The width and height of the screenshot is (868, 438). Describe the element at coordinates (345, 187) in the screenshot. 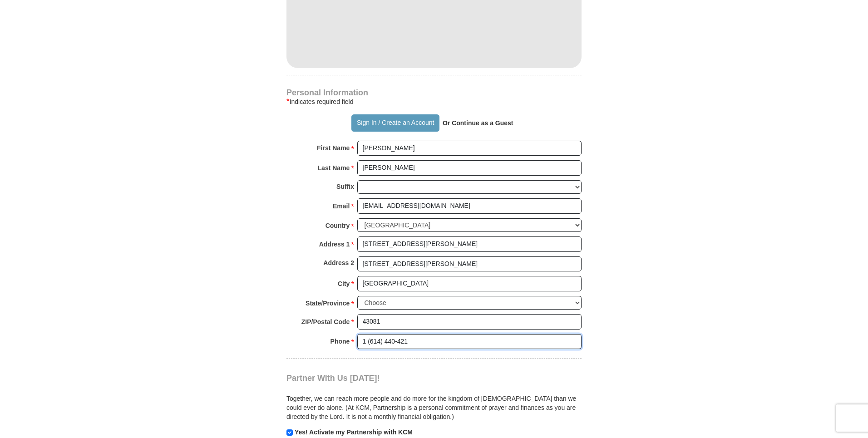

I see `strong: Suffix` at that location.